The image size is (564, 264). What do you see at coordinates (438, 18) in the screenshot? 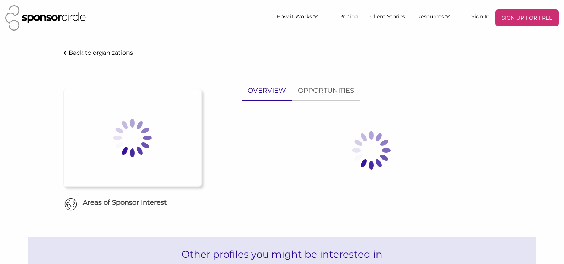
I see `li: Resources` at bounding box center [438, 18].